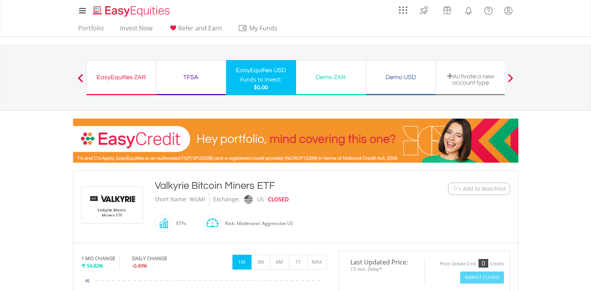  I want to click on div: EasyEquities USD, so click(261, 70).